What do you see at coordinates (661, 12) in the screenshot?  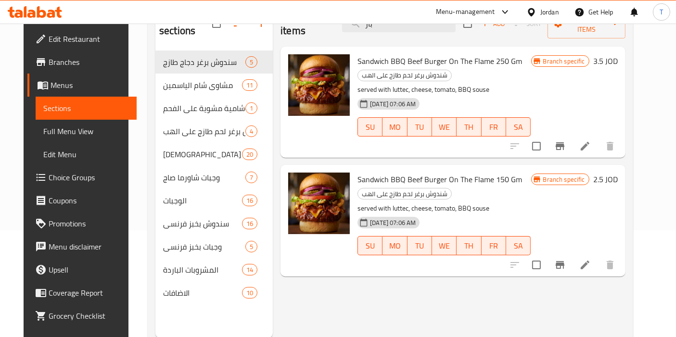 I see `span: T` at bounding box center [661, 12].